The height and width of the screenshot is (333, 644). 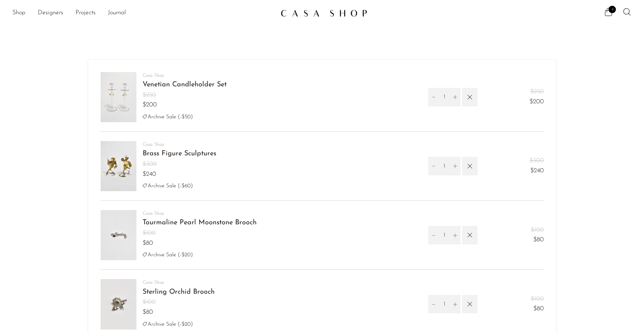 I want to click on span: 4, so click(x=612, y=9).